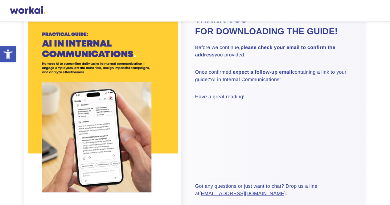  What do you see at coordinates (273, 76) in the screenshot?
I see `p: Once confirmed, containing a link to your guide:` at bounding box center [273, 76].